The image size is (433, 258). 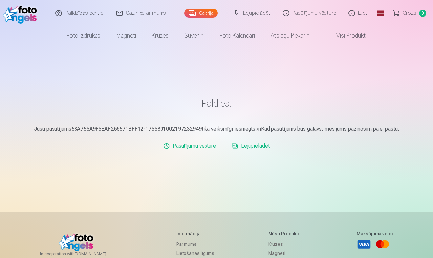 I want to click on a: Atslēgu piekariņi, so click(x=291, y=35).